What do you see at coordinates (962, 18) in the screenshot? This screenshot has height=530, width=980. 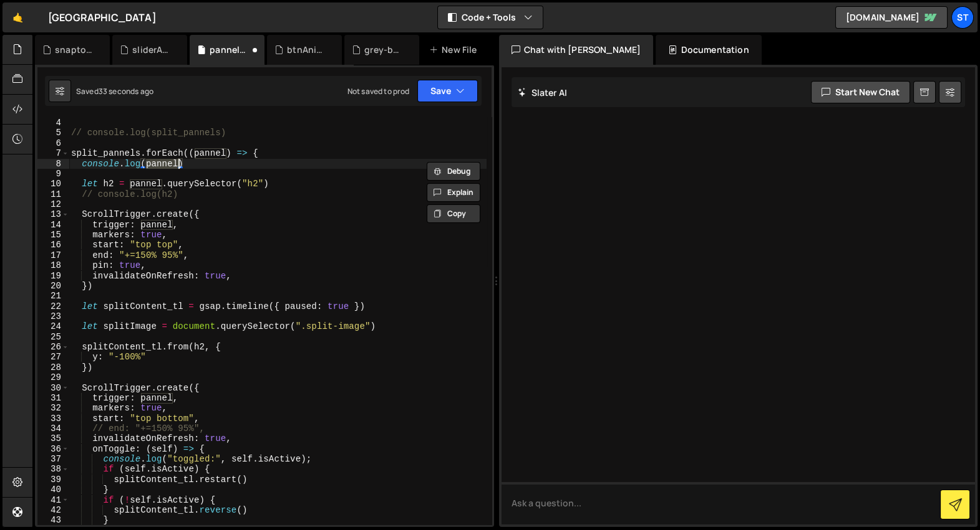 I see `a: St` at bounding box center [962, 18].